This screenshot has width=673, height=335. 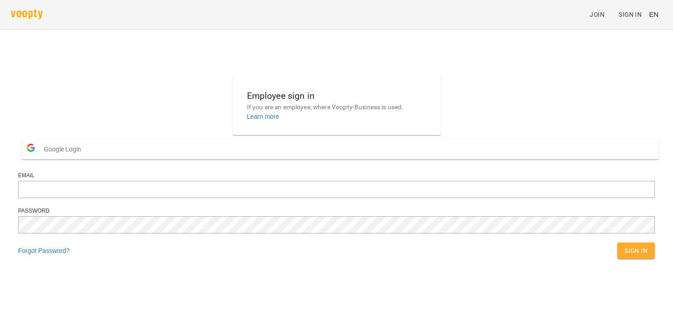 What do you see at coordinates (263, 116) in the screenshot?
I see `a: Learn more` at bounding box center [263, 116].